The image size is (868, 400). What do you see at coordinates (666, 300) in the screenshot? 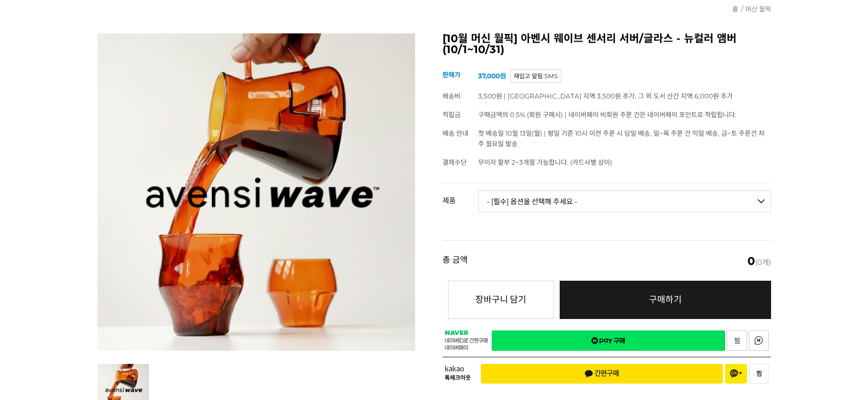
I see `a: 구매하기` at bounding box center [666, 300].